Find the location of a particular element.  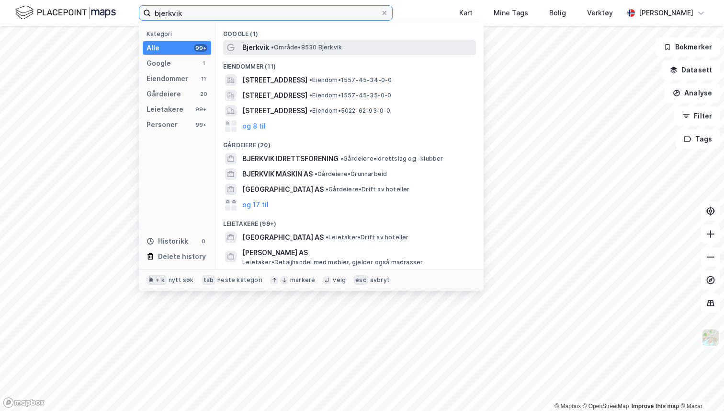

span: Område • 8530 Bjerkvik is located at coordinates (307, 47).